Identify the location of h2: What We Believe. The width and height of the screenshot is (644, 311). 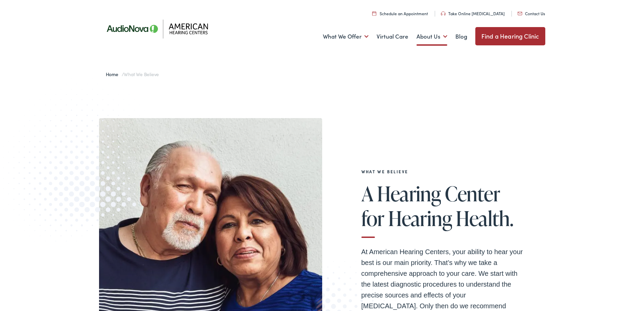
(442, 172).